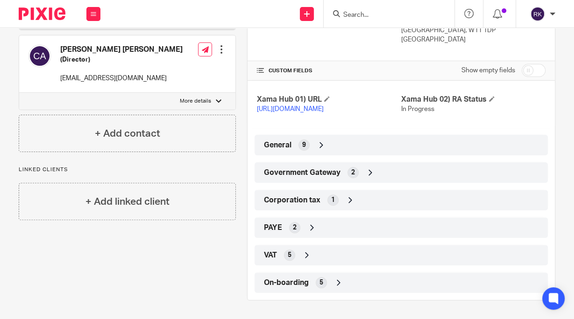  Describe the element at coordinates (304, 145) in the screenshot. I see `span: 9` at that location.